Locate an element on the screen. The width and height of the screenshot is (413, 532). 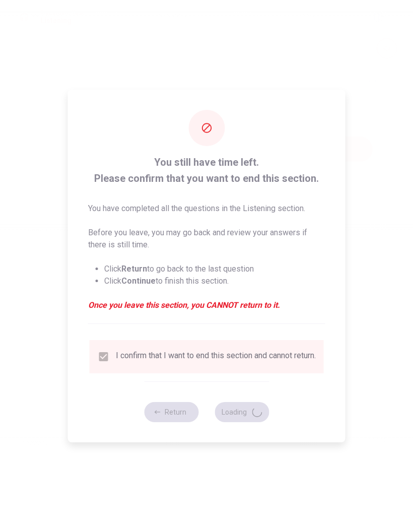
p: Before you leave, you may go back and review your answers if there is still time. is located at coordinates (206, 239).